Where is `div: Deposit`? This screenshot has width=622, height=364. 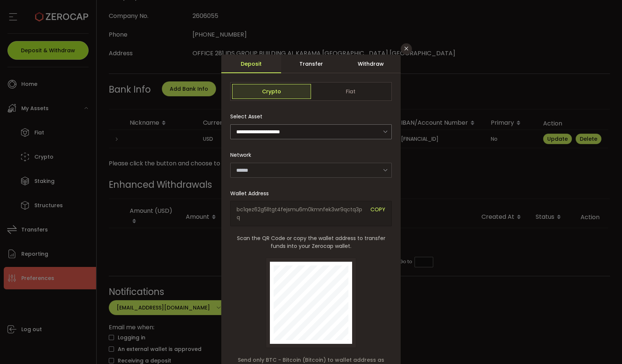
div: Deposit is located at coordinates (251, 64).